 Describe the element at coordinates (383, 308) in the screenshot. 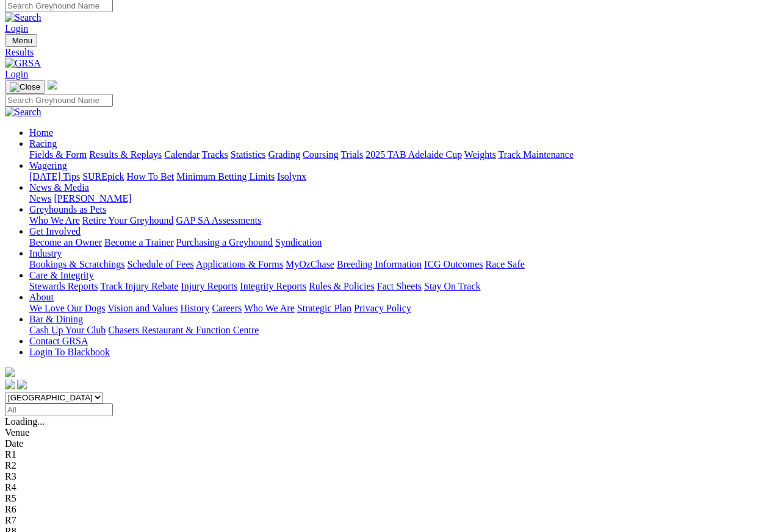

I see `a: Privacy Policy` at that location.